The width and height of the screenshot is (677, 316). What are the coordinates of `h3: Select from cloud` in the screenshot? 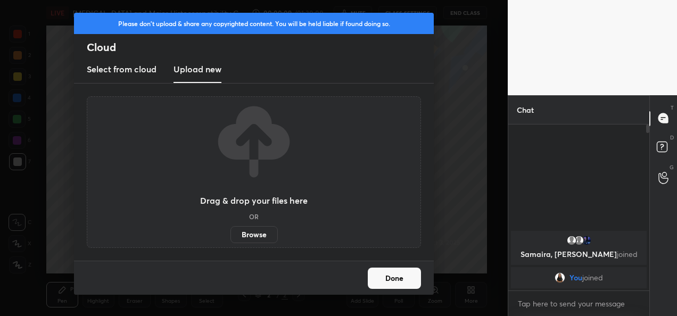 It's located at (121, 69).